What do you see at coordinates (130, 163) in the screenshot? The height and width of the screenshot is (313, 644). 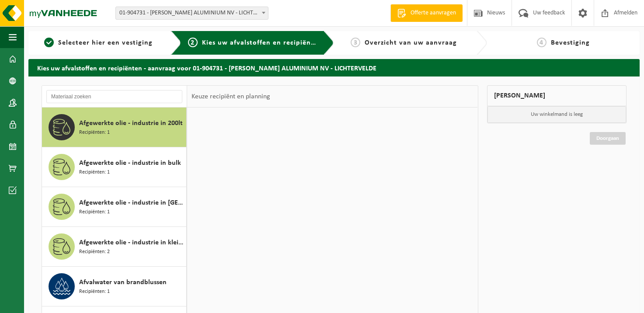 I see `span: Afgewerkte olie - industrie in bulk` at bounding box center [130, 163].